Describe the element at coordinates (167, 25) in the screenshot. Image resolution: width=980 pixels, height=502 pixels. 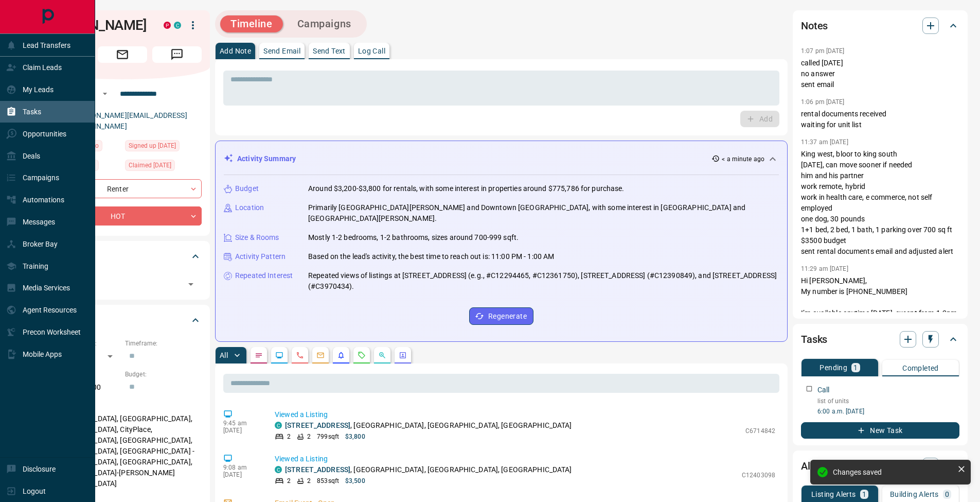
I see `div: property.ca` at that location.